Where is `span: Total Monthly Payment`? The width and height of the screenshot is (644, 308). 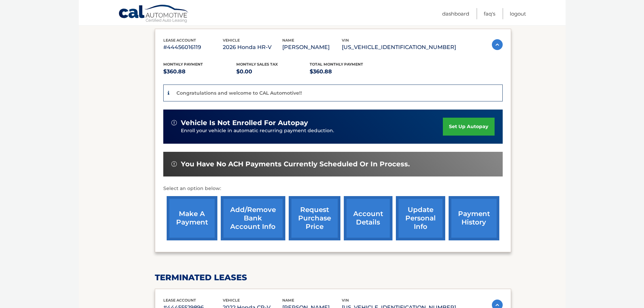
span: Total Monthly Payment is located at coordinates (336, 64).